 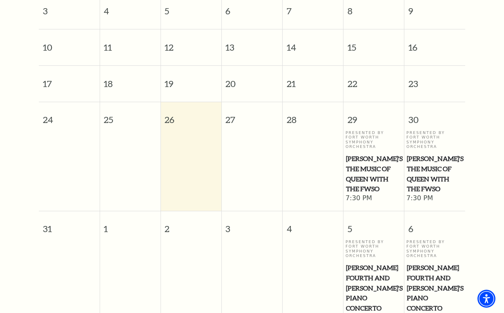 What do you see at coordinates (486, 298) in the screenshot?
I see `div: Accessibility Menu` at bounding box center [486, 298].